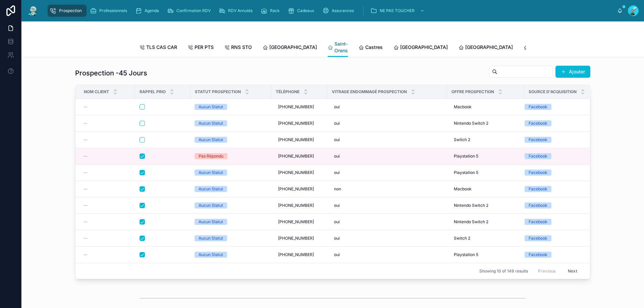 Image resolution: width=644 pixels, height=308 pixels. What do you see at coordinates (472, 92) in the screenshot?
I see `span: Offre Prospection` at bounding box center [472, 92].